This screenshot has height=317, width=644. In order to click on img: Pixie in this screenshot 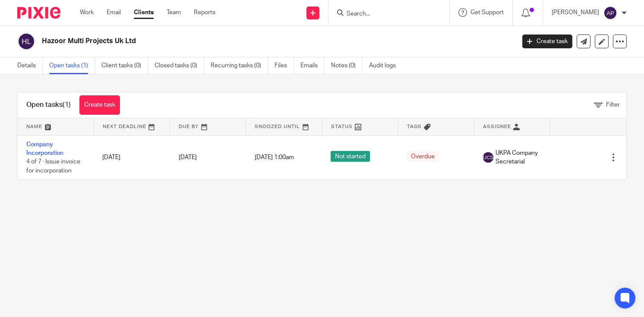, I will do `click(39, 12)`.